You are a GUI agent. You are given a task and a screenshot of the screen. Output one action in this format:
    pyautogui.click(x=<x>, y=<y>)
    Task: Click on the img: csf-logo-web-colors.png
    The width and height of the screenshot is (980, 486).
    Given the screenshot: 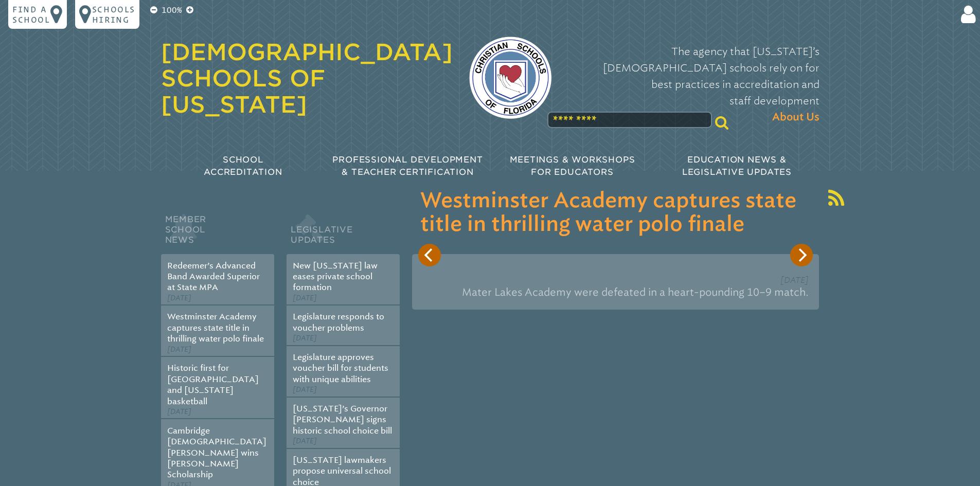 What is the action you would take?
    pyautogui.click(x=510, y=78)
    